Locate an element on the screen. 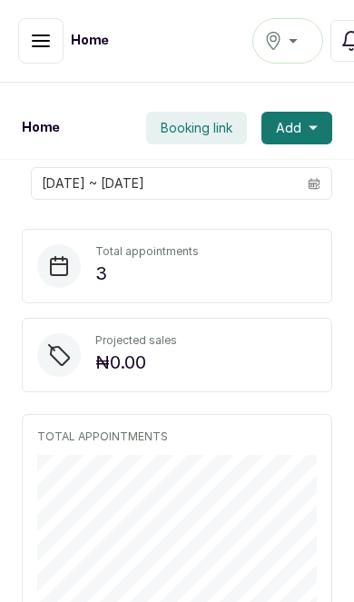  p: Total appointments is located at coordinates (147, 252).